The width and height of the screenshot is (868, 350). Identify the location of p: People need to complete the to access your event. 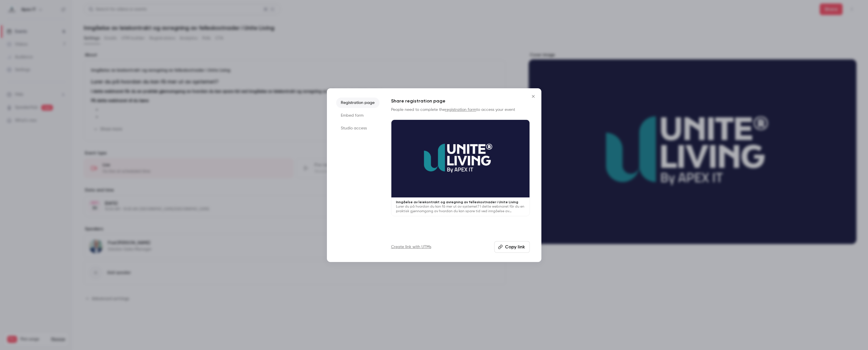
(460, 110).